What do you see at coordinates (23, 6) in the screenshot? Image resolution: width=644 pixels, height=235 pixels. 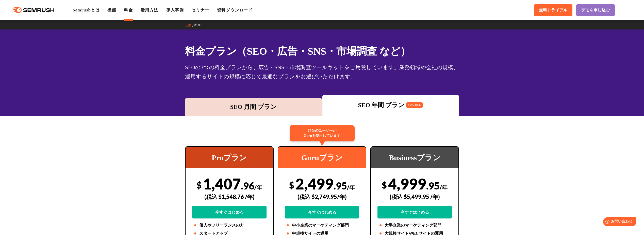 I see `span: お問い合わせ` at bounding box center [23, 6].